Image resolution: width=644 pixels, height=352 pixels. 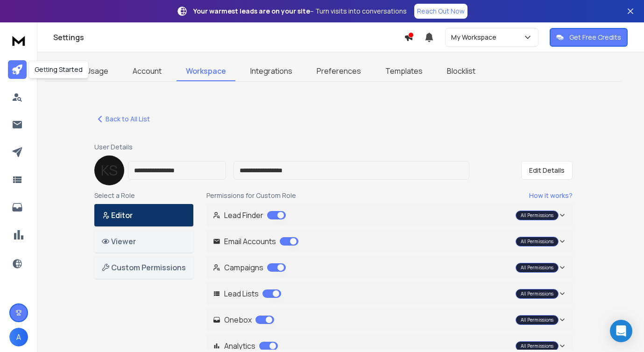 What do you see at coordinates (550, 196) in the screenshot?
I see `a: How it works?` at bounding box center [550, 196].